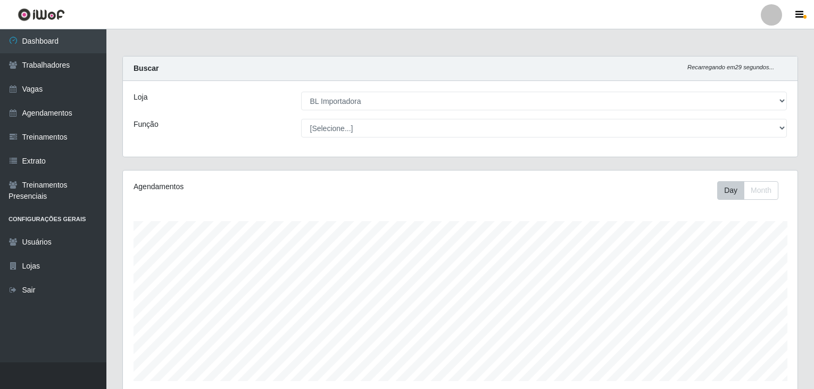 The image size is (814, 389). I want to click on img: CoreUI Logo, so click(41, 14).